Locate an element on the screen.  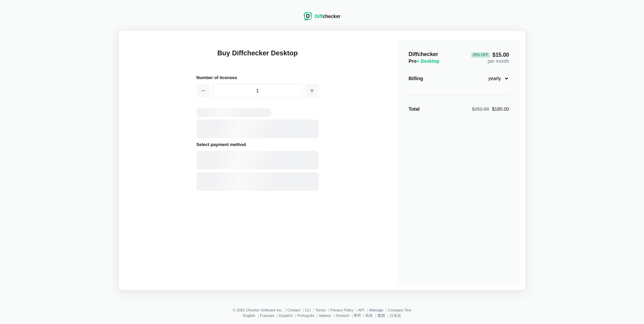
img: Diffchecker logo is located at coordinates (308, 16).